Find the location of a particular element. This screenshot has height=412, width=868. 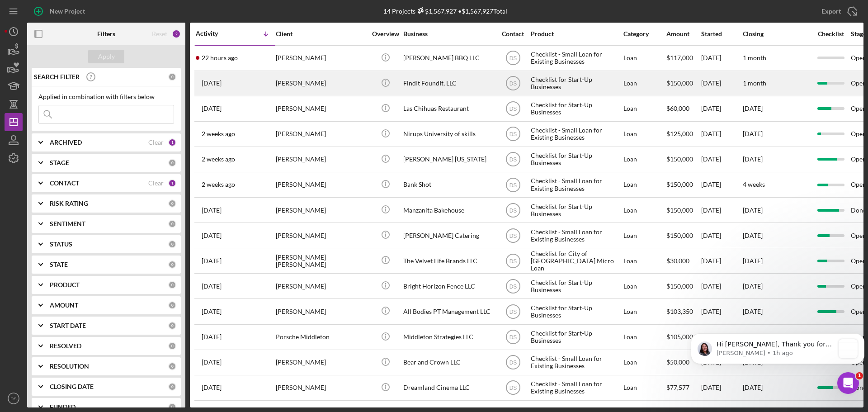

button: Upload attachment is located at coordinates (47, 292).